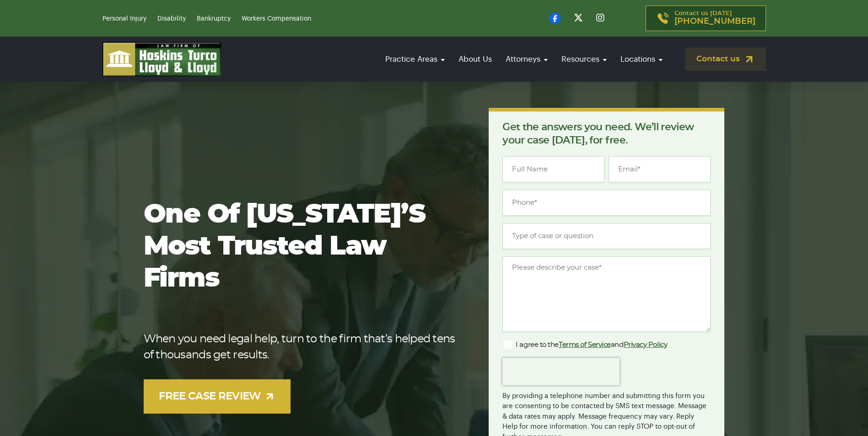 The width and height of the screenshot is (868, 436). Describe the element at coordinates (475, 59) in the screenshot. I see `a: About Us` at that location.